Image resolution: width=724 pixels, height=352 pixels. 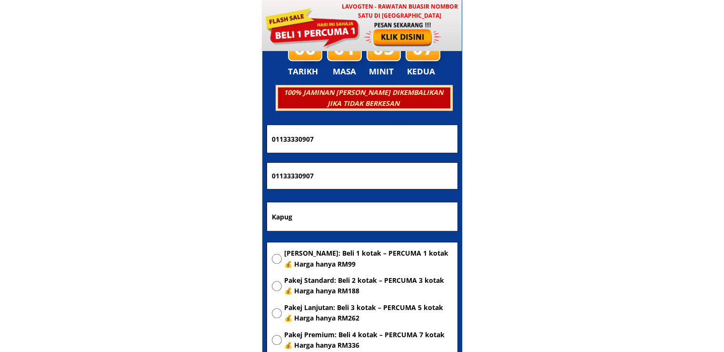 I want to click on h3: MASA, so click(x=345, y=71).